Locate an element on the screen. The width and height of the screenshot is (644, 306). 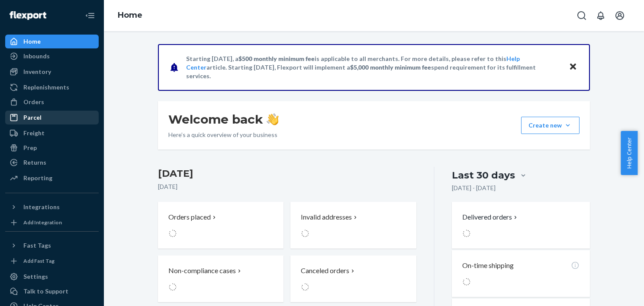
img: hand-wave emoji is located at coordinates (272, 119).